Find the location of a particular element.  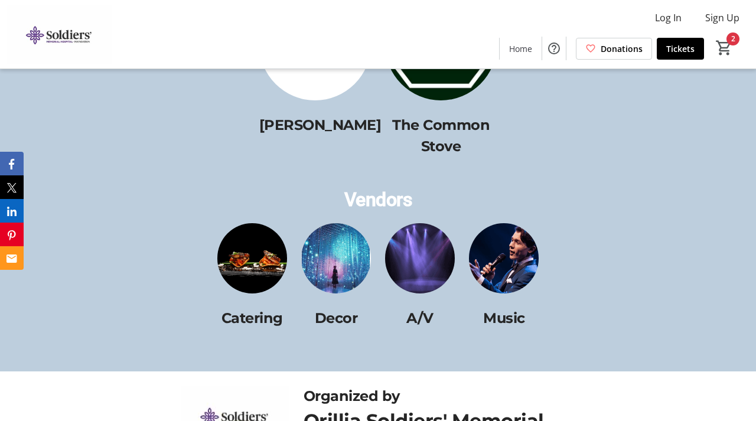

span: Tickets is located at coordinates (681, 48).